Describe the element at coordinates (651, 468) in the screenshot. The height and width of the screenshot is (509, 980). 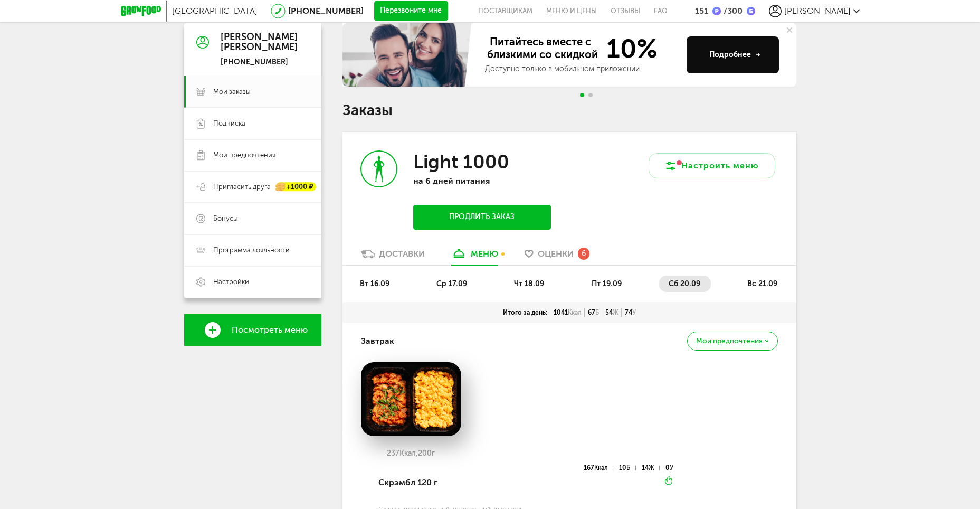
I see `div: 14` at that location.